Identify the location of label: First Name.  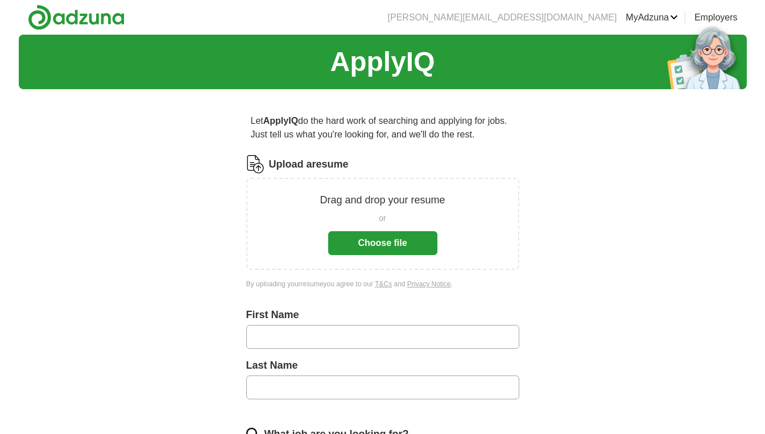
(383, 315).